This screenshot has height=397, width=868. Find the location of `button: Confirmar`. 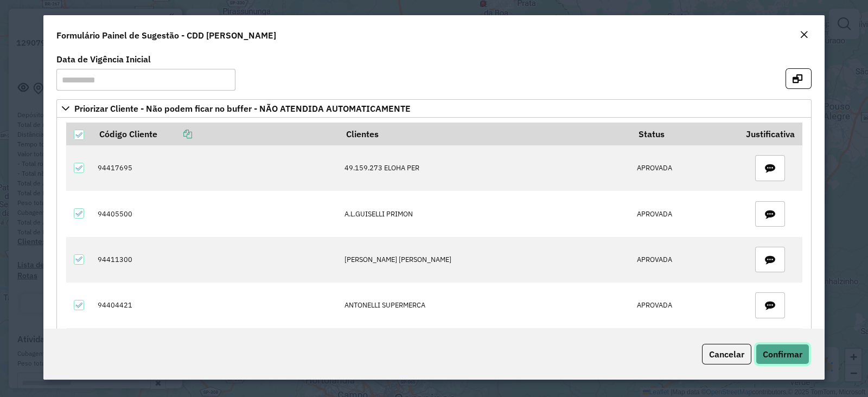

button: Confirmar is located at coordinates (782, 354).